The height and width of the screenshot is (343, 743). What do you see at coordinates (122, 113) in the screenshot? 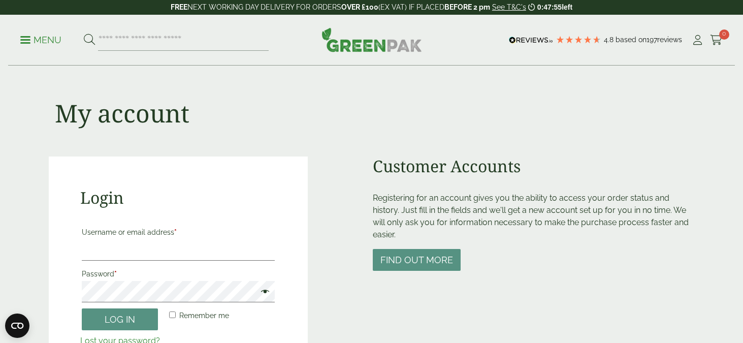
I see `h1: My account` at bounding box center [122, 113].